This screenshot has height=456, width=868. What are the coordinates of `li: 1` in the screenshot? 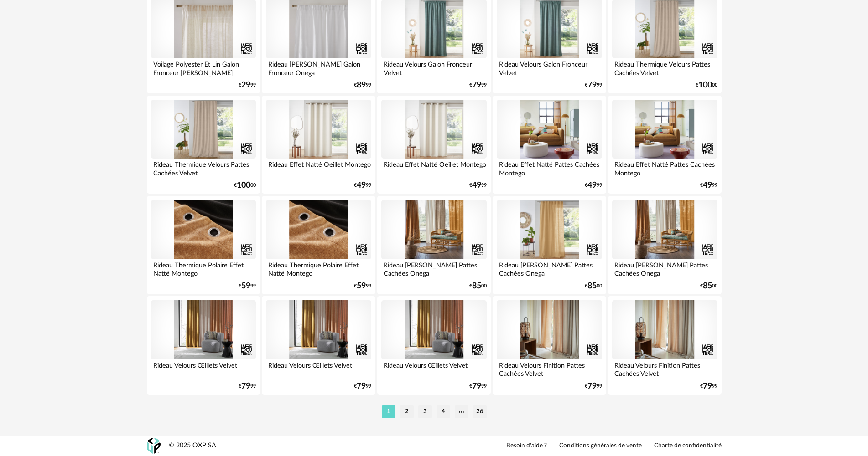 It's located at (389, 412).